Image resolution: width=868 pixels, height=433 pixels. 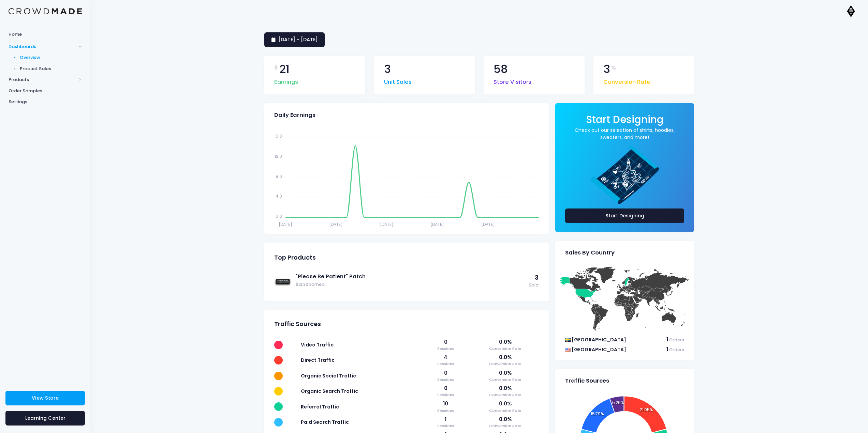 I want to click on span: Organic Search Traffic, so click(x=329, y=391).